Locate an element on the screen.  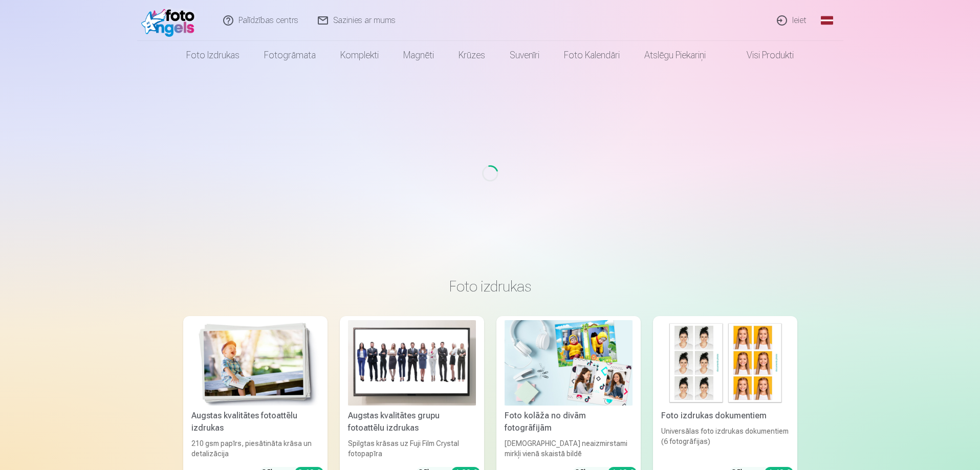
div: Foto kolāža no divām fotogrāfijām is located at coordinates (569, 422).